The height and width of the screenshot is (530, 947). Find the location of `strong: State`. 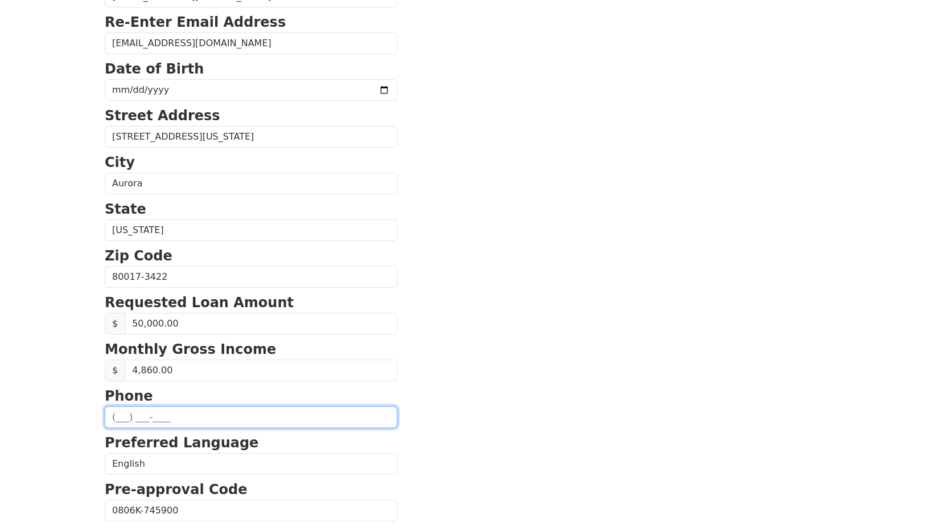

strong: State is located at coordinates (125, 209).